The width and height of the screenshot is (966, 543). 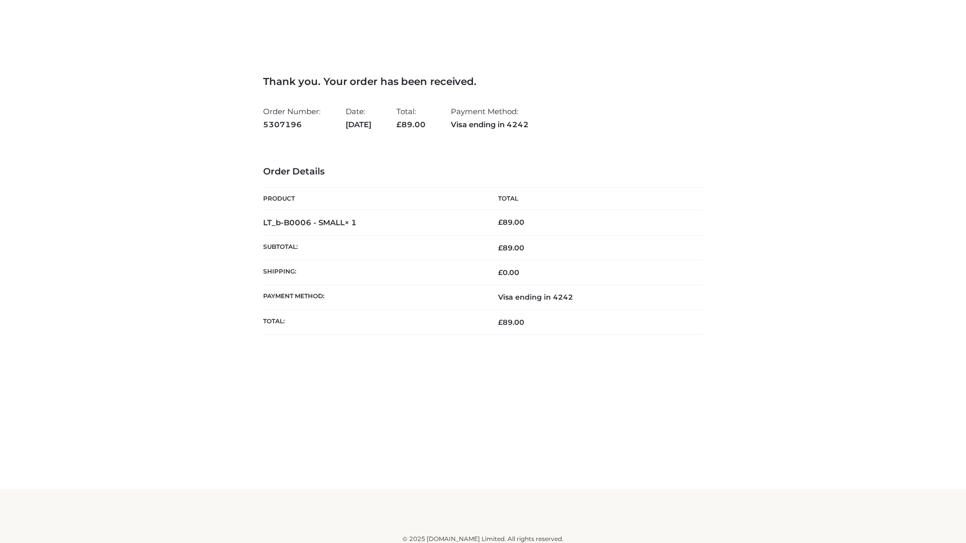 I want to click on th: Product, so click(x=373, y=199).